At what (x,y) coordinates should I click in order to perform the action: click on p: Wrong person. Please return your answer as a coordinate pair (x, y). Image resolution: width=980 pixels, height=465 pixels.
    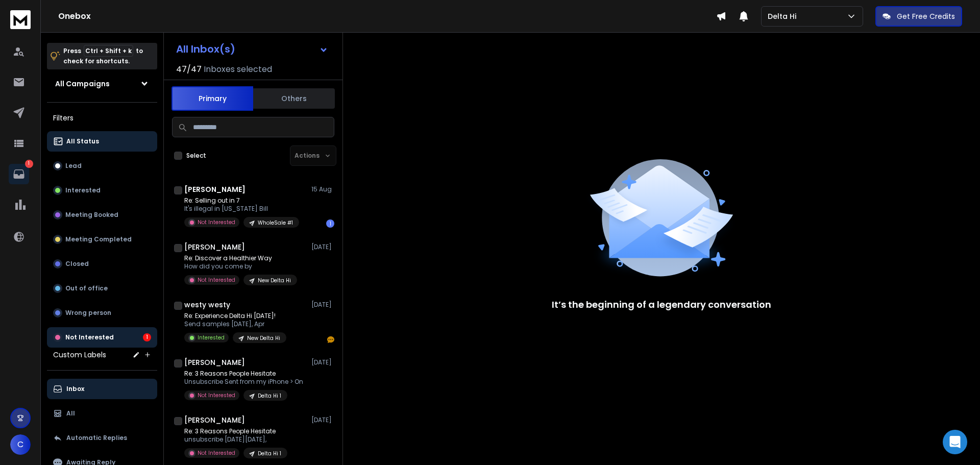
    Looking at the image, I should click on (89, 312).